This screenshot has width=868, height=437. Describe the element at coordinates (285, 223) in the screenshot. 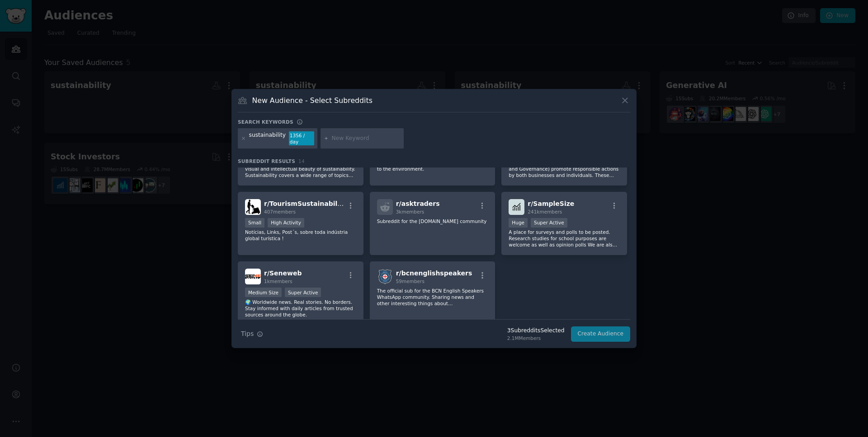

I see `div: High Activity` at that location.